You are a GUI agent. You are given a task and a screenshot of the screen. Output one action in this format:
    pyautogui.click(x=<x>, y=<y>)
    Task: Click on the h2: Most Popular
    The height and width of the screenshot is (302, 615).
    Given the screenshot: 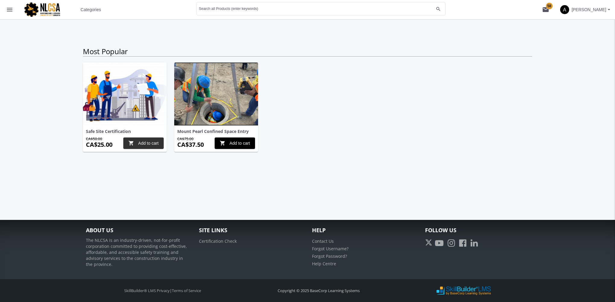 What is the action you would take?
    pyautogui.click(x=307, y=52)
    